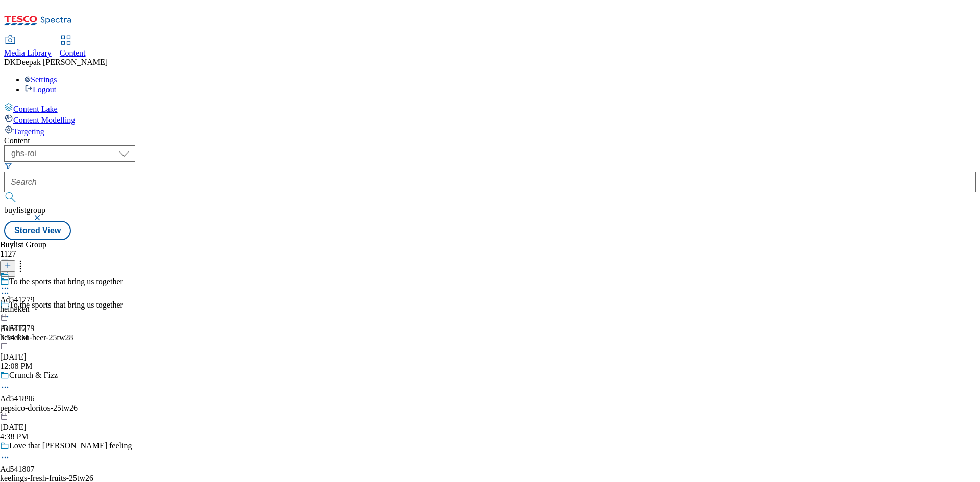 Image resolution: width=980 pixels, height=482 pixels. Describe the element at coordinates (44, 120) in the screenshot. I see `span: Content Modelling` at that location.